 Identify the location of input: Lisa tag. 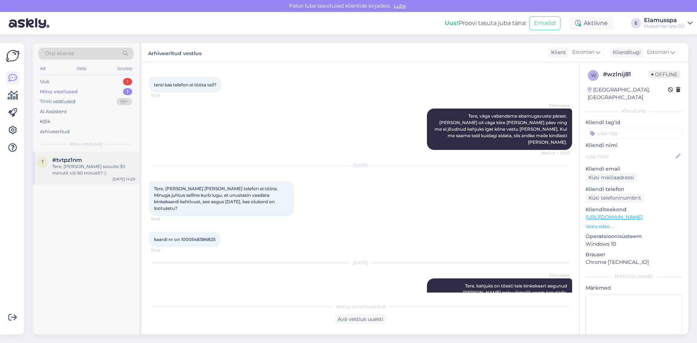
(634, 133).